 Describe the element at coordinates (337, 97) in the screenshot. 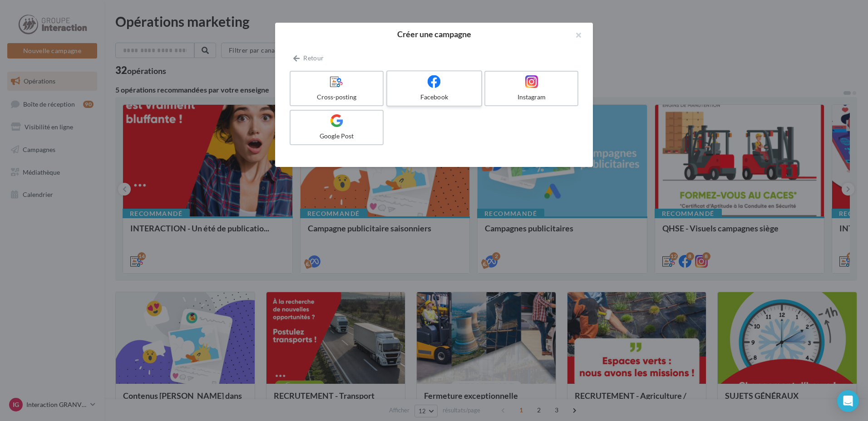

I see `div: Cross-posting` at that location.